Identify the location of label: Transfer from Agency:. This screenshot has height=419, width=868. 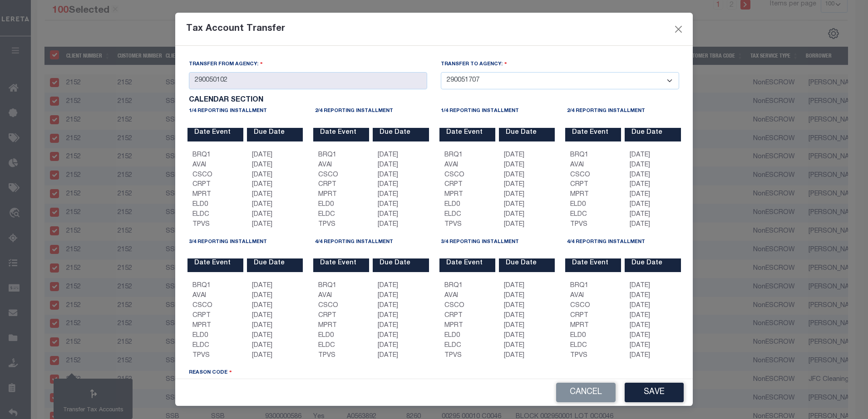
(226, 64).